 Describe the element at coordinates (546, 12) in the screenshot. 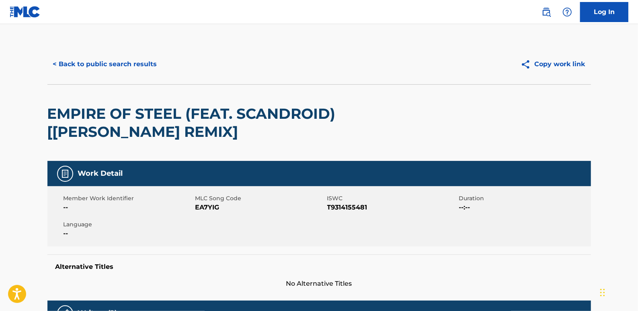

I see `img: search` at that location.